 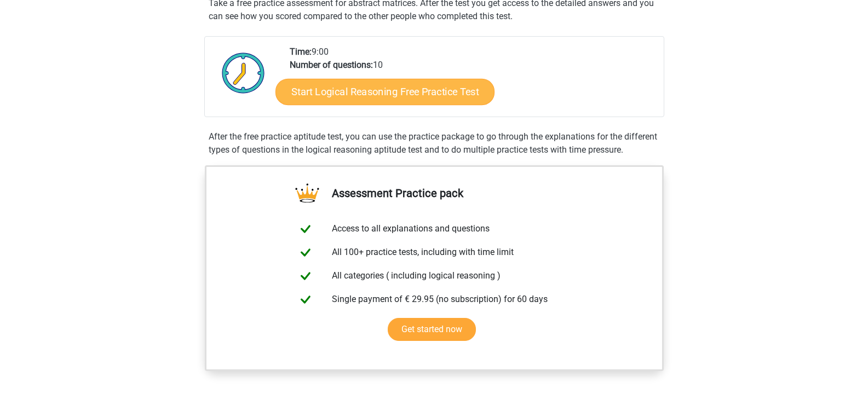 What do you see at coordinates (472, 81) in the screenshot?
I see `div: 9:00 10` at bounding box center [472, 81].